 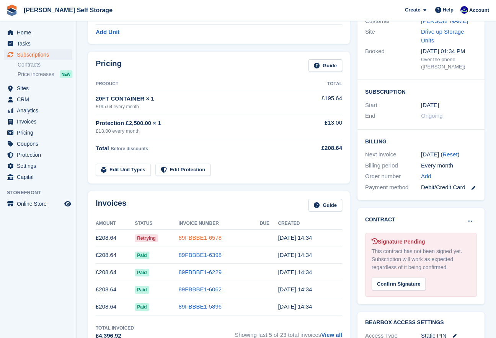 What do you see at coordinates (448, 166) in the screenshot?
I see `div: Every month` at bounding box center [448, 166].